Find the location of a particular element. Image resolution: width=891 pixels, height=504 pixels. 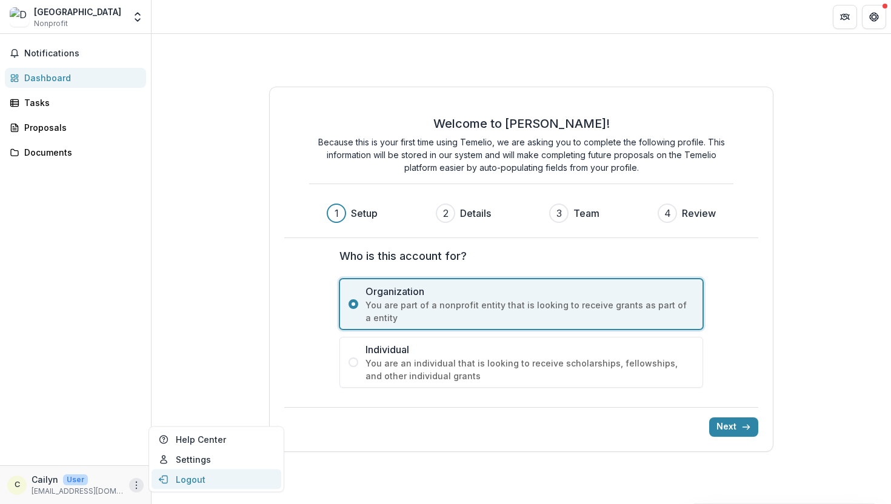

p: Cailyn is located at coordinates (45, 479).